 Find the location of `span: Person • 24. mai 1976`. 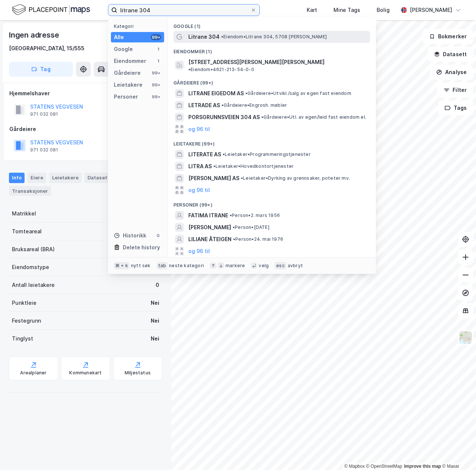

span: Person • 24. mai 1976 is located at coordinates (258, 239).